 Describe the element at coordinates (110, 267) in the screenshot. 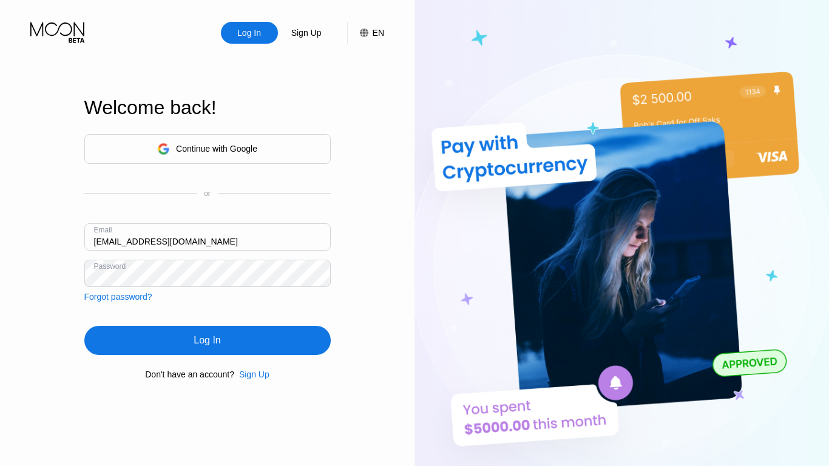

I see `div: Password` at that location.